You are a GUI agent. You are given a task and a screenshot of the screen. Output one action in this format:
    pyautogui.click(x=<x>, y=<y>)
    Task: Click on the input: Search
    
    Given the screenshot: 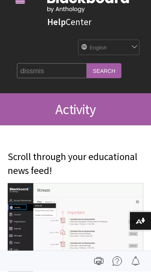 What is the action you would take?
    pyautogui.click(x=104, y=74)
    